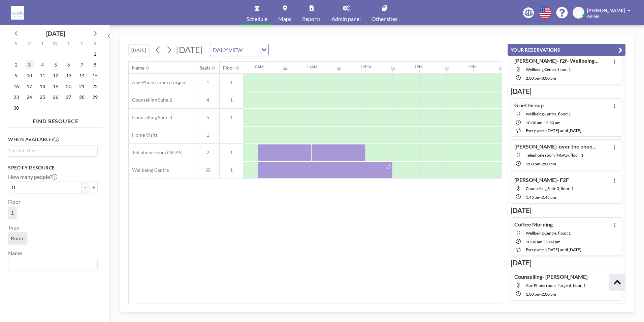 Image resolution: width=644 pixels, height=322 pixels. What do you see at coordinates (549, 197) in the screenshot?
I see `span: 2:45 PM` at bounding box center [549, 197].